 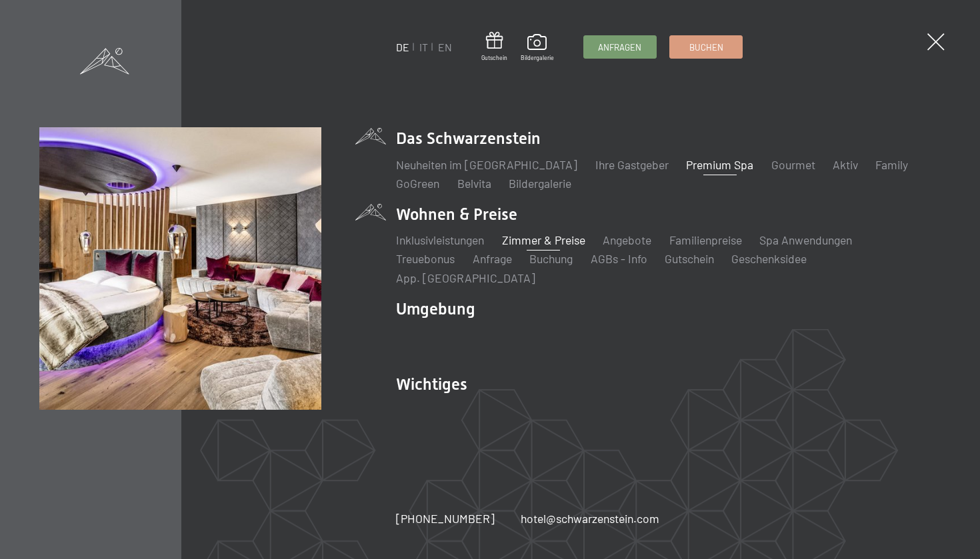 I want to click on a: Spa Anwendungen, so click(x=805, y=240).